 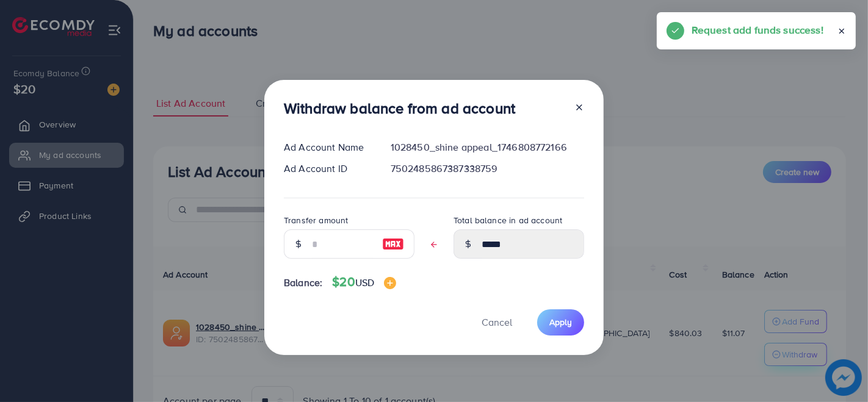 What do you see at coordinates (364, 282) in the screenshot?
I see `span: USD` at bounding box center [364, 282].